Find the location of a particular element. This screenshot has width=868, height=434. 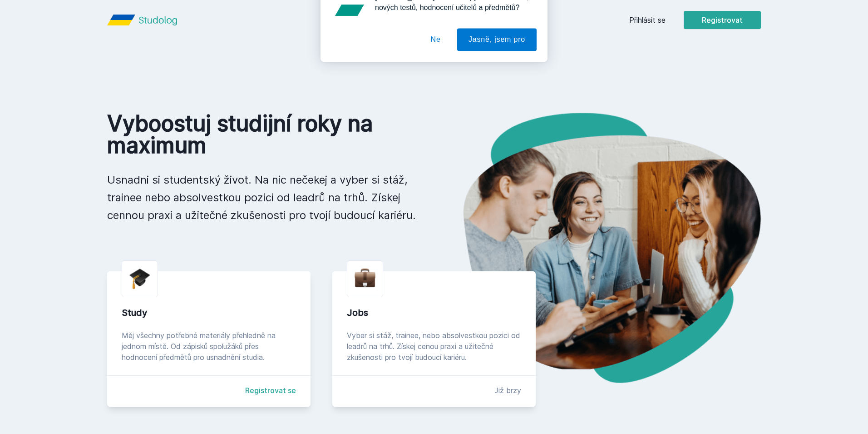

img: hero.png is located at coordinates (597, 248).